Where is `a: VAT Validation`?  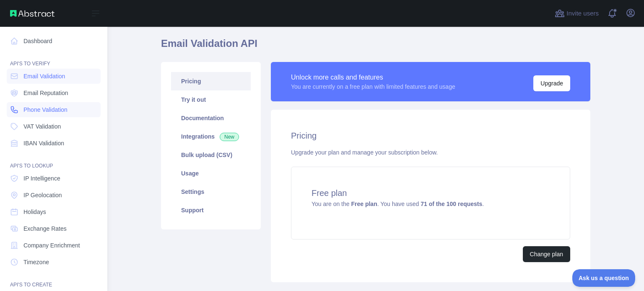
a: VAT Validation is located at coordinates (54, 127).